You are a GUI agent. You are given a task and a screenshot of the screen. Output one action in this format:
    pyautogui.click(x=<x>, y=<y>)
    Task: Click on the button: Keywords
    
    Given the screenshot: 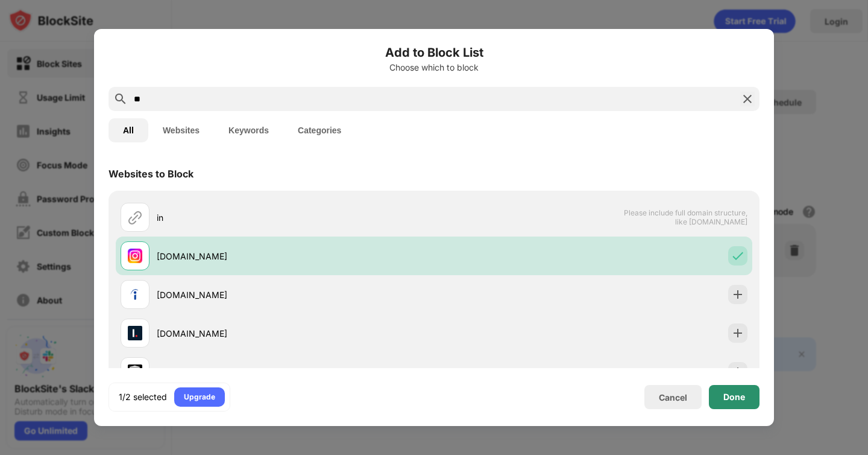 What is the action you would take?
    pyautogui.click(x=248, y=130)
    